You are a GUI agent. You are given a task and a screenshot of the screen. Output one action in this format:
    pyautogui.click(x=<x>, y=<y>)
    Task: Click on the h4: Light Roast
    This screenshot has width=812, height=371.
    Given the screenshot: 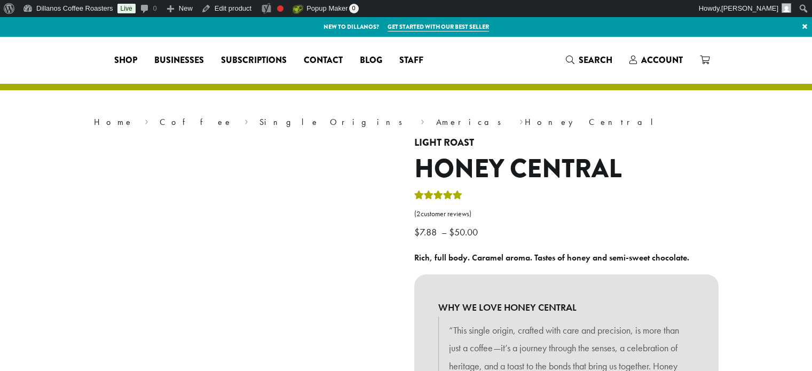 What is the action you would take?
    pyautogui.click(x=567, y=143)
    